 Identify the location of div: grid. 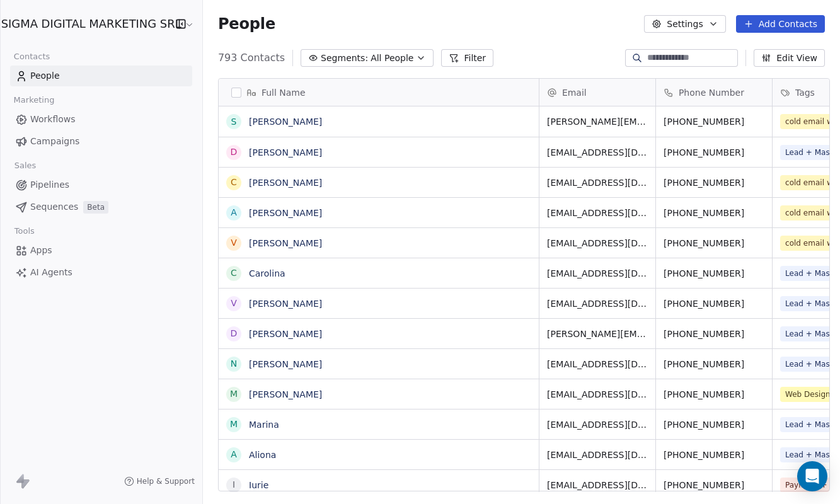
(379, 300).